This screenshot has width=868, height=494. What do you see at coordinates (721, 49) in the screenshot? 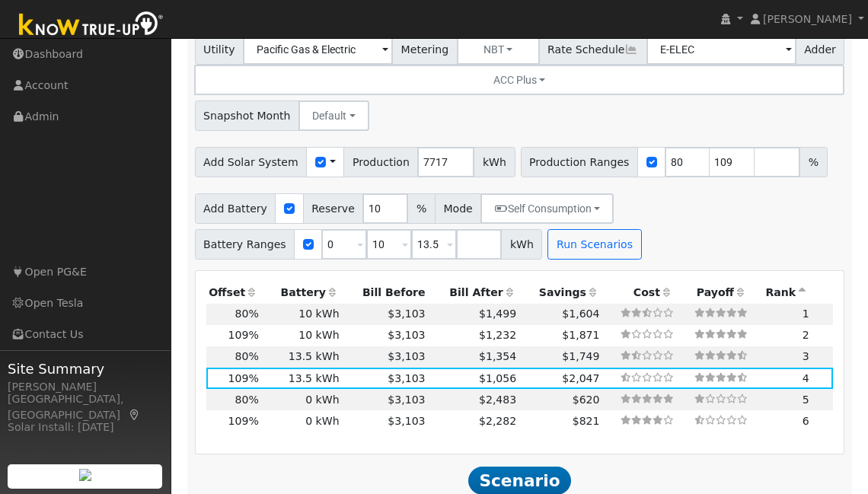
I see `input: Select a Rate Schedule` at bounding box center [721, 49].